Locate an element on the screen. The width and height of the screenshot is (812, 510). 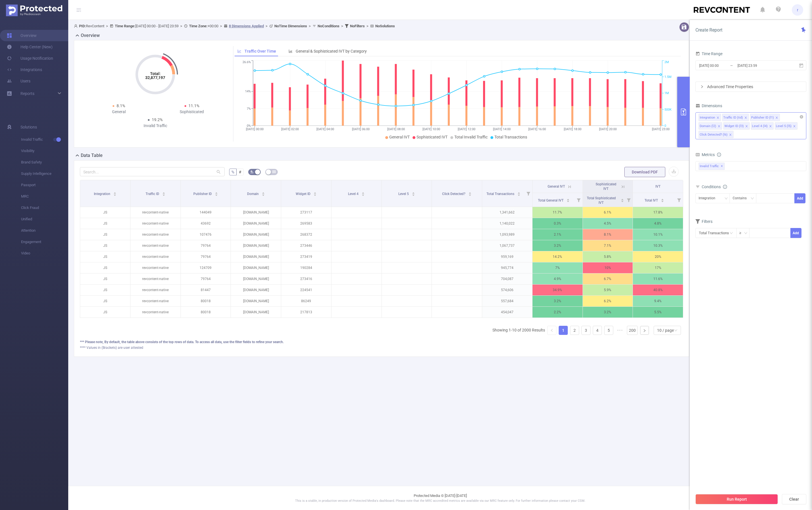
li: 200 is located at coordinates (632, 331).